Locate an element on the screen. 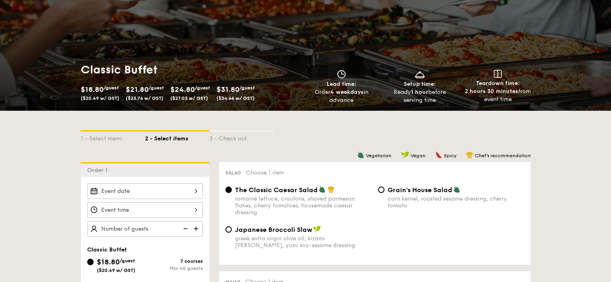 The height and width of the screenshot is (282, 611). span: Chef's recommendation is located at coordinates (502, 156).